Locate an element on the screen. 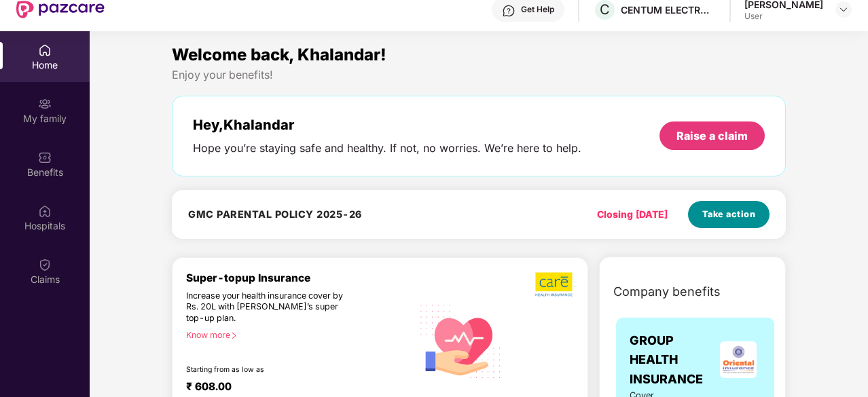 The height and width of the screenshot is (397, 868). div: Hope you’re staying safe and healthy. If not, no worries. We’re here to help. is located at coordinates (387, 148).